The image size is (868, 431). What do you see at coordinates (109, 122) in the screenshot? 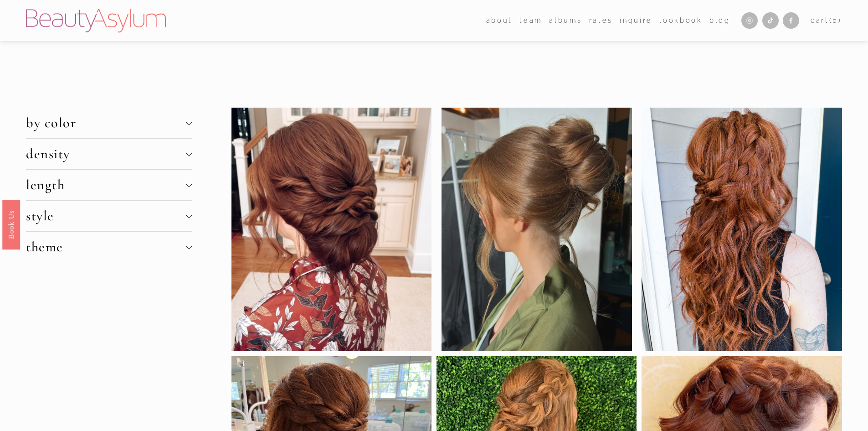
I see `button: by color` at bounding box center [109, 122].